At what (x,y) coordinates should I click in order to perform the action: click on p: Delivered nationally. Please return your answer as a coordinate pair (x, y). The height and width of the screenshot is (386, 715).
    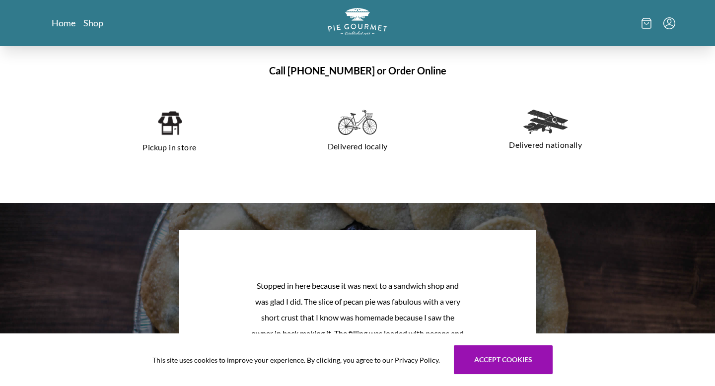
    Looking at the image, I should click on (545, 145).